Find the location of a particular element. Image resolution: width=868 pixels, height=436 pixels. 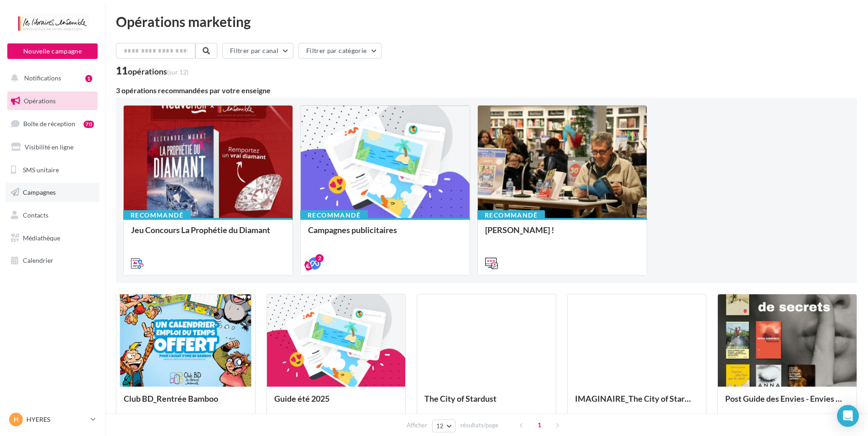

div: Opérations marketing is located at coordinates (487, 21).